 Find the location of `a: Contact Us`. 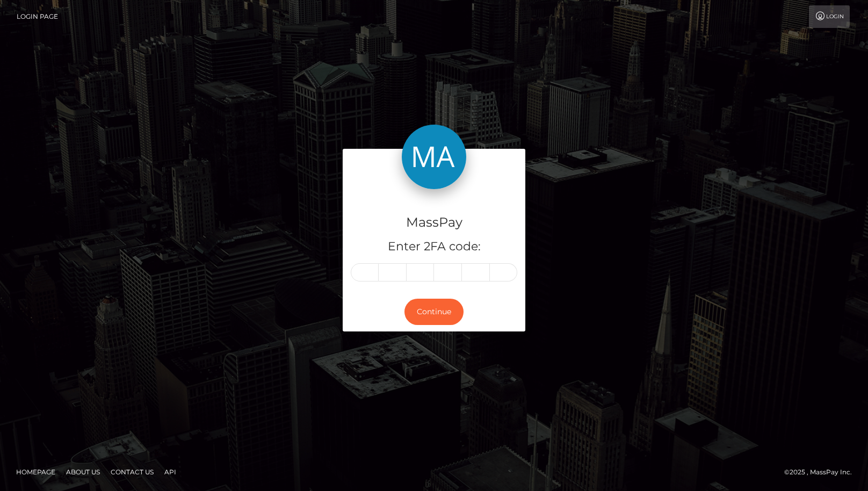

a: Contact Us is located at coordinates (132, 471).